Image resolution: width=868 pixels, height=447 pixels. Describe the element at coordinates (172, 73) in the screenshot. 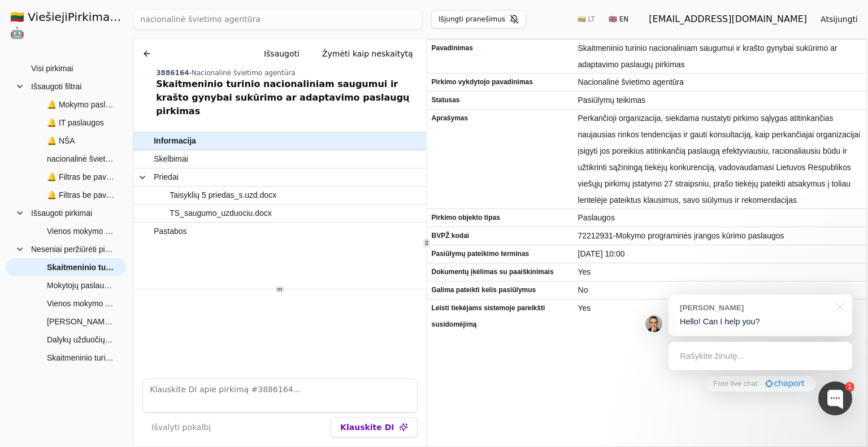

I see `span: 3886164` at that location.